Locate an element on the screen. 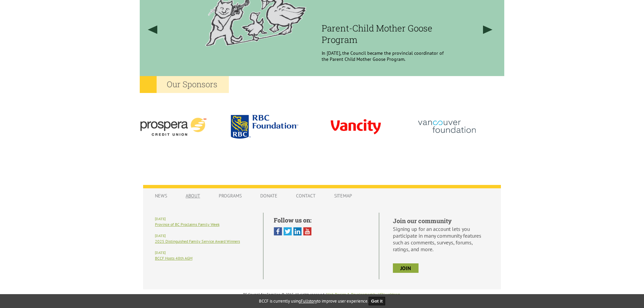  p: BC Council for Families © 2015, All rights reserved. | . is located at coordinates (322, 295).